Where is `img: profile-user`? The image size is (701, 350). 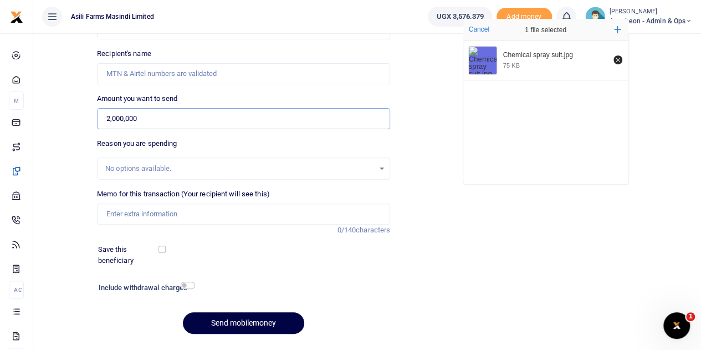
img: profile-user is located at coordinates (595, 17).